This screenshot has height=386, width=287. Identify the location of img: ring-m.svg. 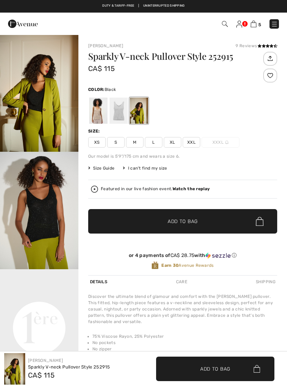
(227, 142).